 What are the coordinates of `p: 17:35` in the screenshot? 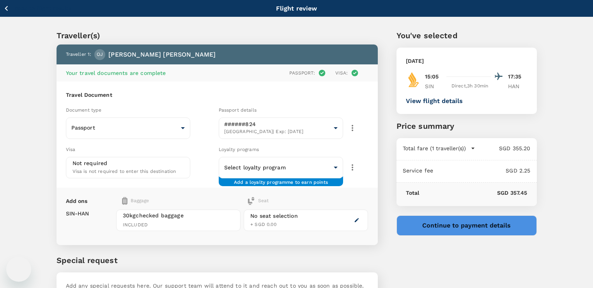 It's located at (518, 76).